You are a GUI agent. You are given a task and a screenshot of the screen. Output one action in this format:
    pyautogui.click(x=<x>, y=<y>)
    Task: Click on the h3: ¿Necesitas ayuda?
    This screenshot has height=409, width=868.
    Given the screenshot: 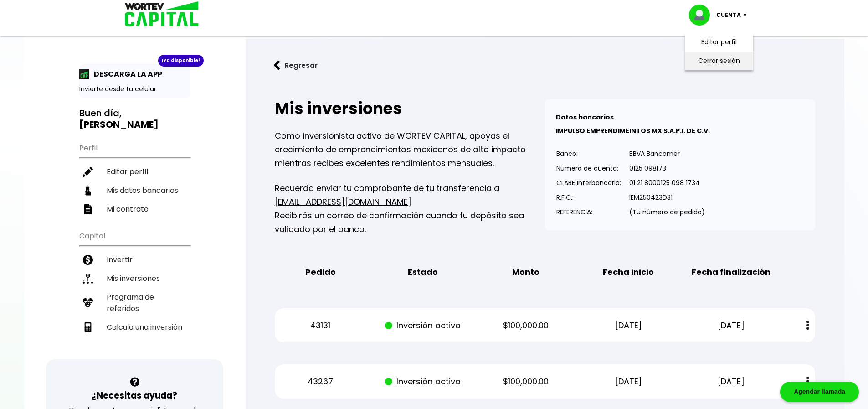 What is the action you would take?
    pyautogui.click(x=134, y=395)
    